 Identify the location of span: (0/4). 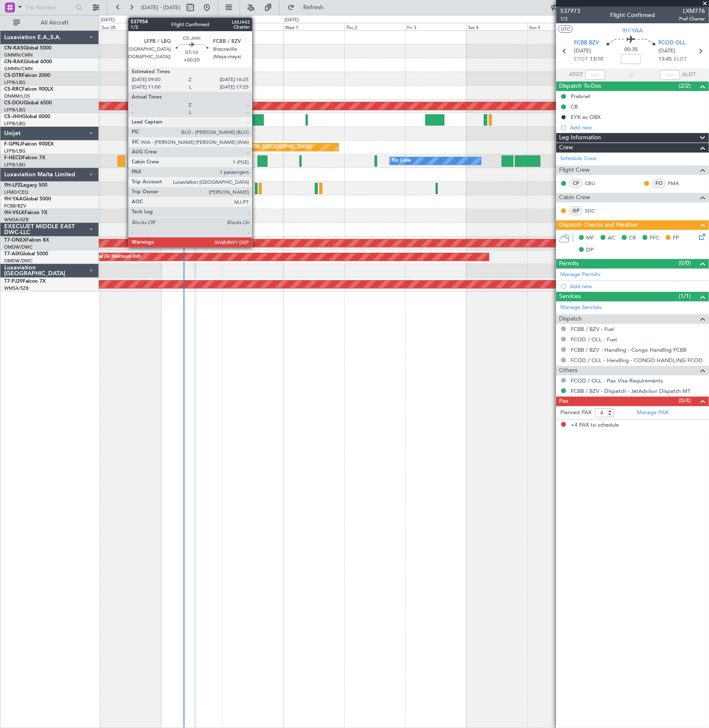
(686, 400).